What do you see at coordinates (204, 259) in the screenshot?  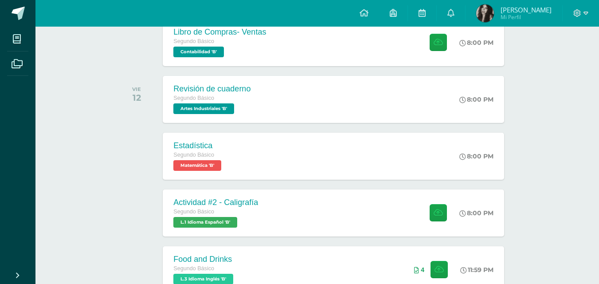 I see `div: Food and Drinks` at bounding box center [204, 259].